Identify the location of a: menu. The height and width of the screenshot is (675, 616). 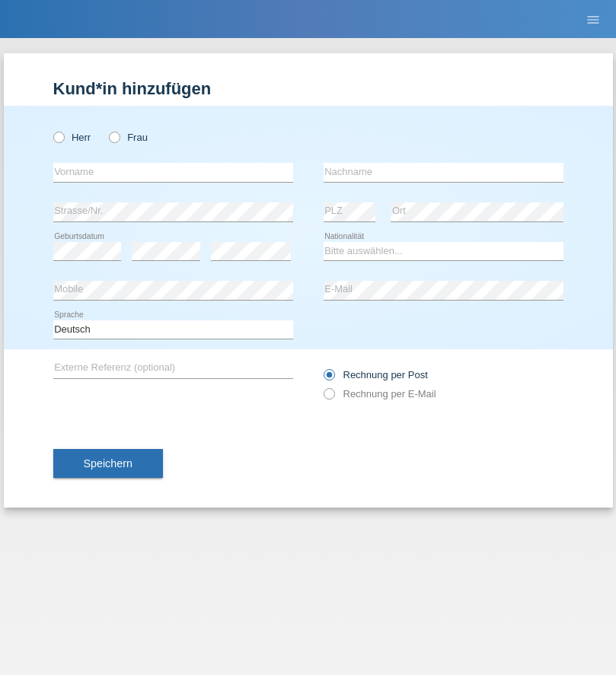
(593, 19).